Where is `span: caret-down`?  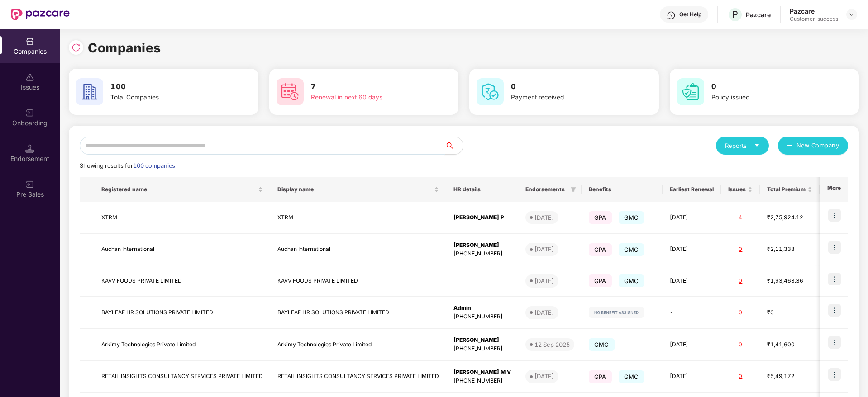
span: caret-down is located at coordinates (756, 145).